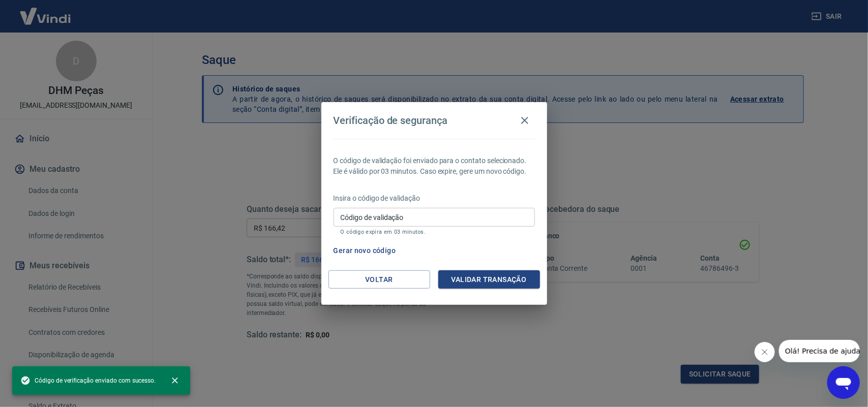 The height and width of the screenshot is (407, 868). What do you see at coordinates (489, 280) in the screenshot?
I see `button: Validar transação` at bounding box center [489, 280].